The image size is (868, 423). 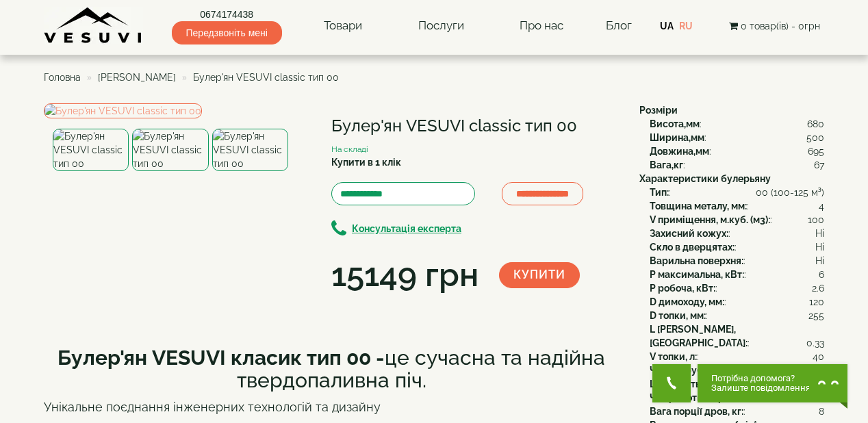 I want to click on b: Консультація експерта, so click(x=407, y=229).